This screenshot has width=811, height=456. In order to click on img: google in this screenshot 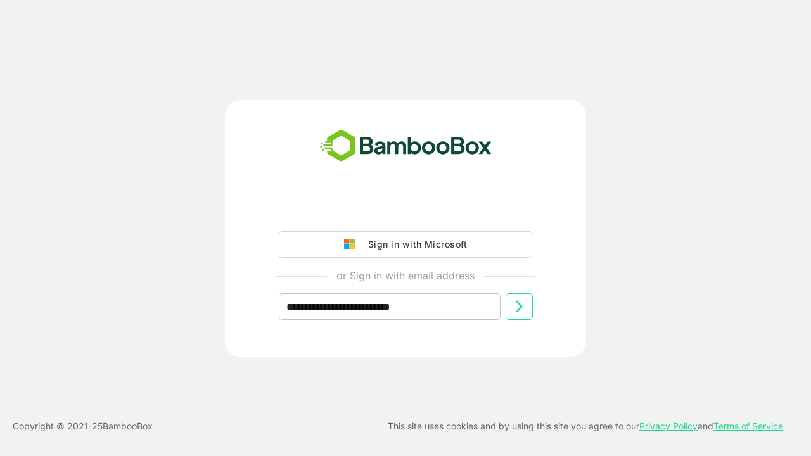, I will do `click(353, 245)`.